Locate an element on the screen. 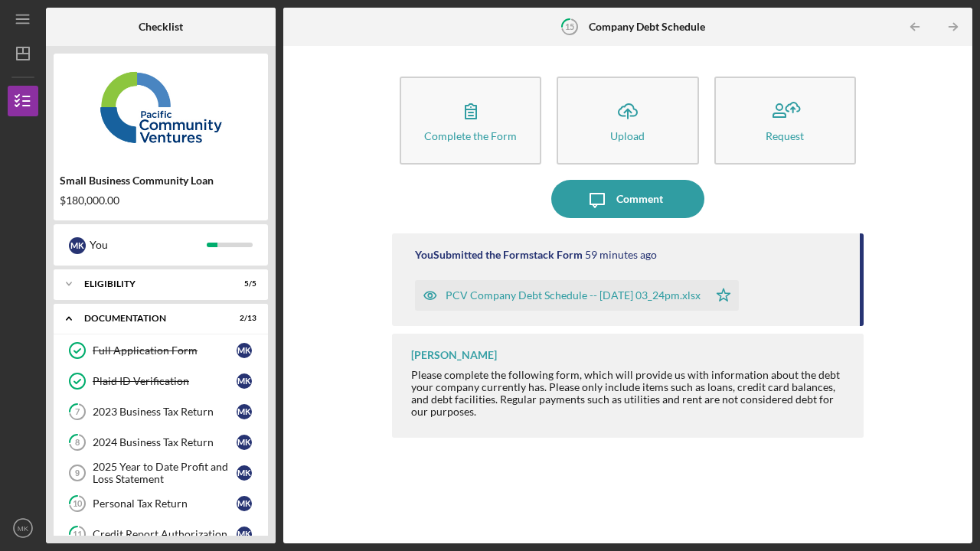 This screenshot has width=980, height=551. tspan: 15 is located at coordinates (569, 26).